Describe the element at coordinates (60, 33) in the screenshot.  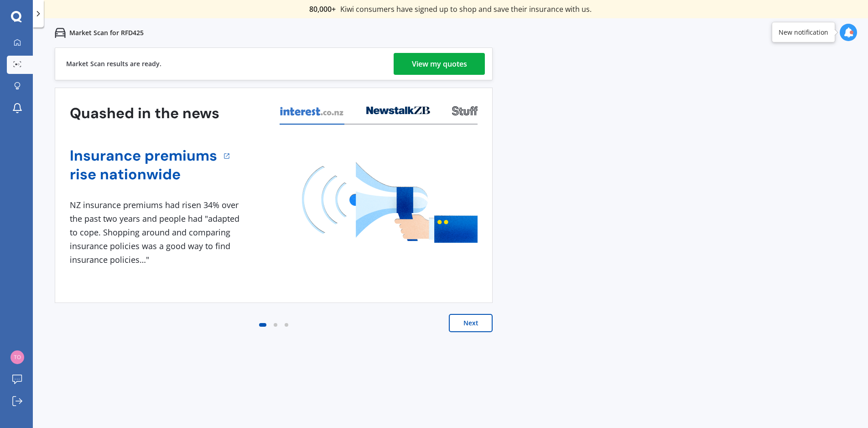
I see `img: car.f15378c7a67c060ca3f3.svg` at that location.